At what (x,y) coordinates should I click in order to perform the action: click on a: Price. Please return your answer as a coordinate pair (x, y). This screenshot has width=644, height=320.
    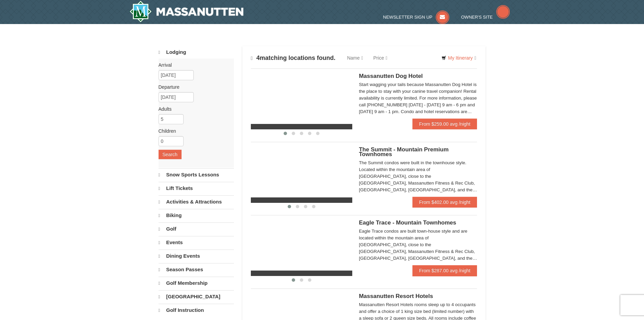
    Looking at the image, I should click on (381, 58).